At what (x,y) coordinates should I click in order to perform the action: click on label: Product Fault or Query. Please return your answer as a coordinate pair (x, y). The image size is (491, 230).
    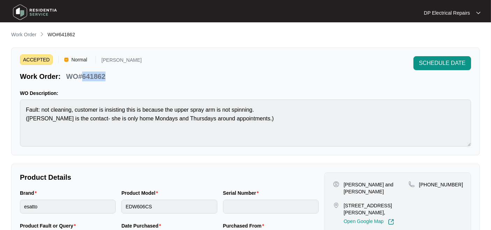
    Looking at the image, I should click on (49, 226).